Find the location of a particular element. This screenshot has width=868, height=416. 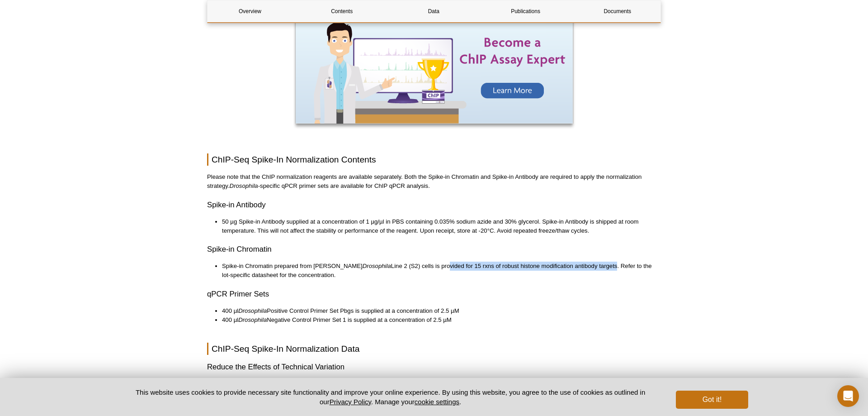

button: Got it! is located at coordinates (712, 399).